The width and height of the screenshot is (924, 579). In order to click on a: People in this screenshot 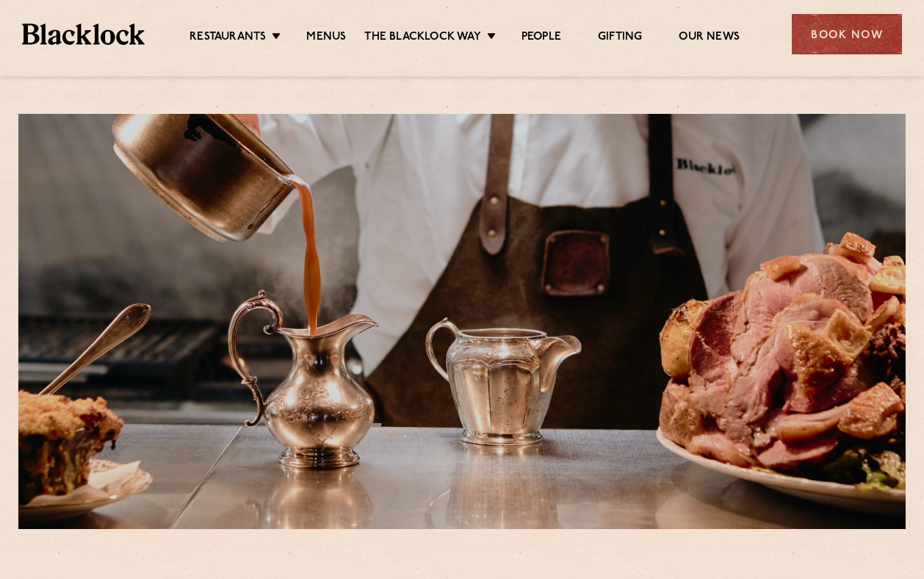, I will do `click(542, 38)`.